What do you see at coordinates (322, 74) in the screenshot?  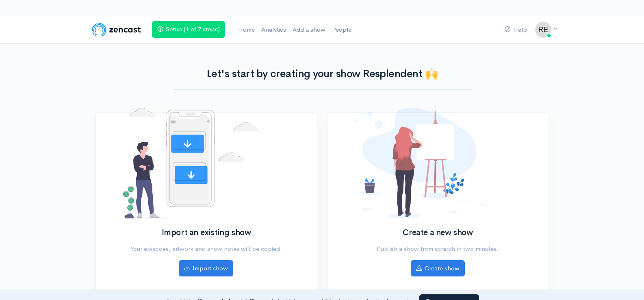 I see `h1: Let's start by creating your show Resplendent 🙌` at bounding box center [322, 74].